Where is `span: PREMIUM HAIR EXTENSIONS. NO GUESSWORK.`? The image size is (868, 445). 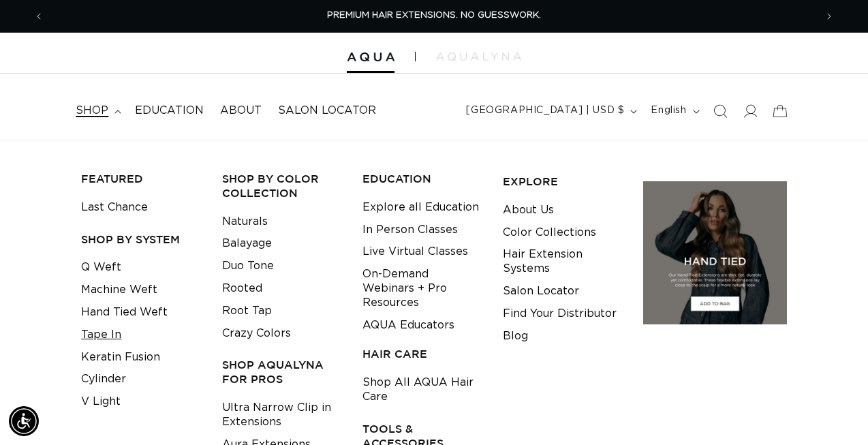
span: PREMIUM HAIR EXTENSIONS. NO GUESSWORK. is located at coordinates (434, 15).